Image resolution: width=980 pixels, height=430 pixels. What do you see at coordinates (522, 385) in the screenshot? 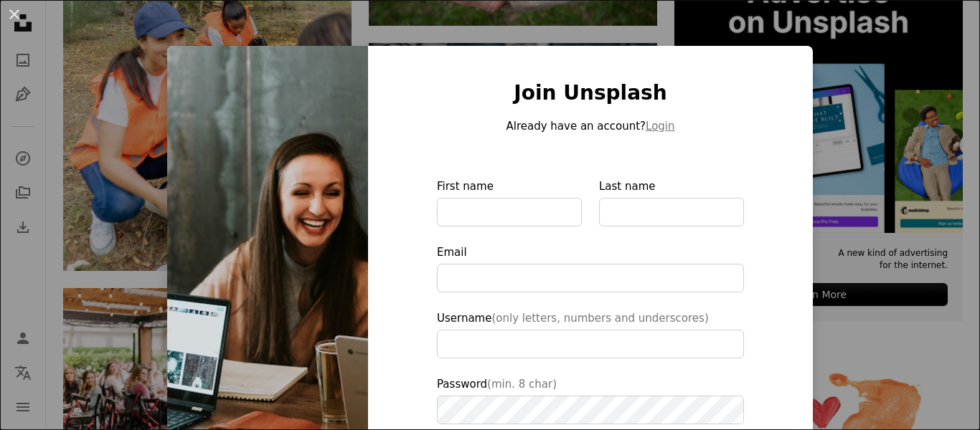
I see `span: (min. 8 char)` at bounding box center [522, 385].